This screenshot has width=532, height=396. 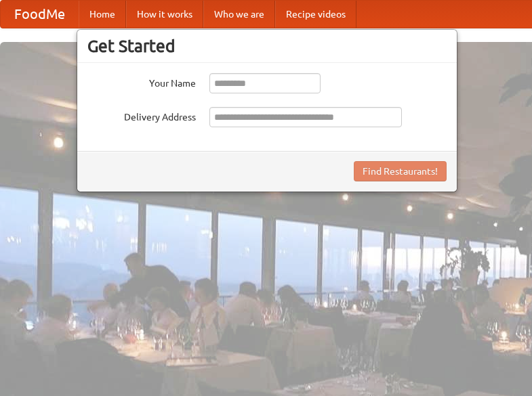 What do you see at coordinates (400, 172) in the screenshot?
I see `button: Find Restaurants!` at bounding box center [400, 172].